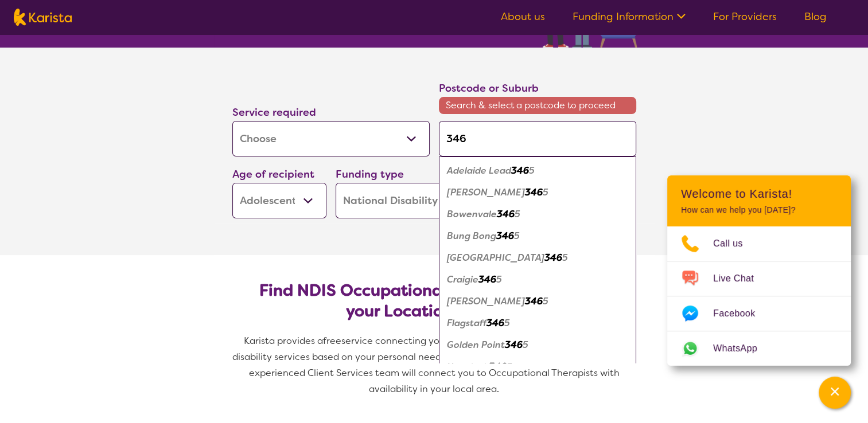 The image size is (868, 423). I want to click on h2: Welcome to Karista!, so click(759, 194).